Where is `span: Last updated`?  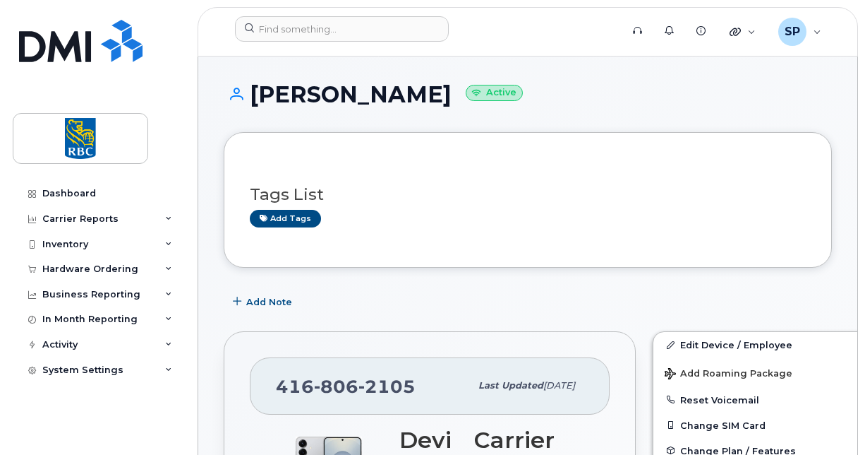 span: Last updated is located at coordinates (511, 385).